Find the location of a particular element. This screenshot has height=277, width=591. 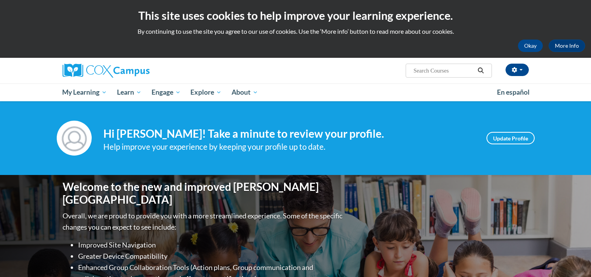

span: Engage is located at coordinates (166, 92).